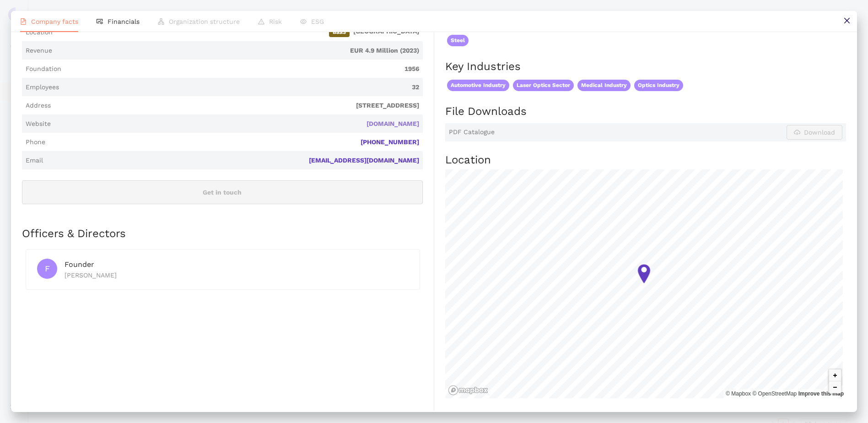 This screenshot has width=868, height=423. I want to click on span: Risk, so click(276, 22).